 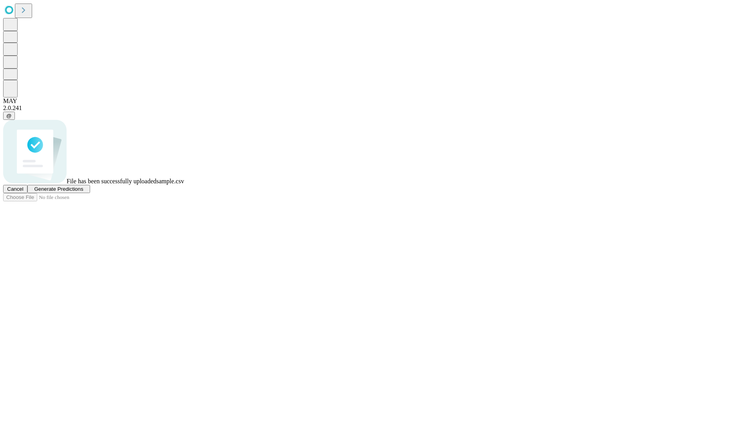 What do you see at coordinates (170, 181) in the screenshot?
I see `span: sample.csv` at bounding box center [170, 181].